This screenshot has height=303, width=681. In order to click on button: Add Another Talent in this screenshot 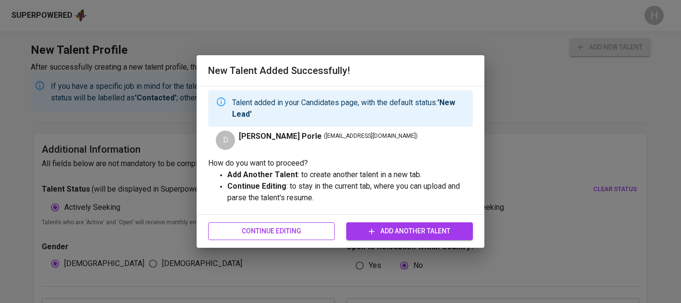, I will do `click(410, 231)`.